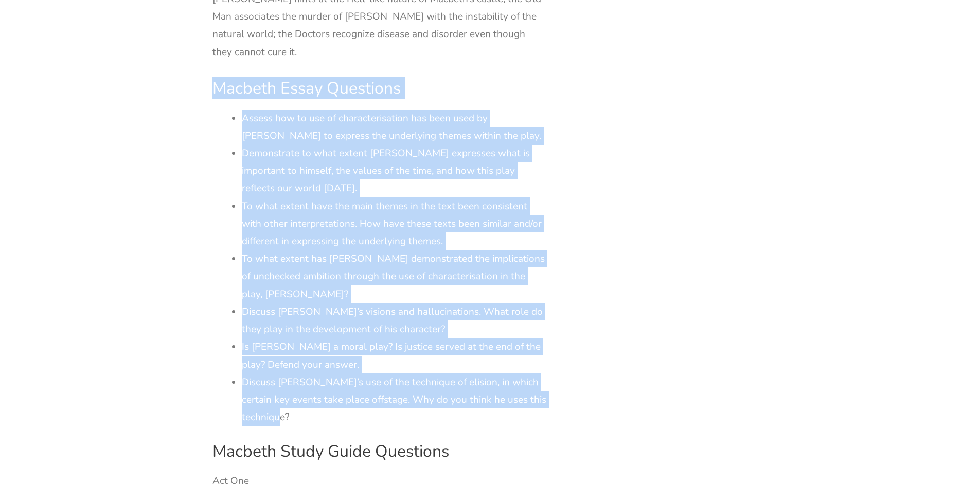  What do you see at coordinates (394, 224) in the screenshot?
I see `li: To what extent have the main themes in the text been consistent with other interpretations. How h...` at bounding box center [394, 224].